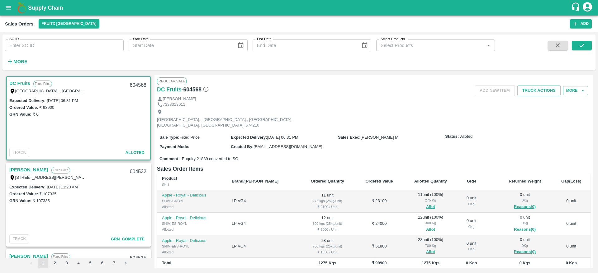  Describe the element at coordinates (169, 90) in the screenshot. I see `h6: DC Fruits` at that location.